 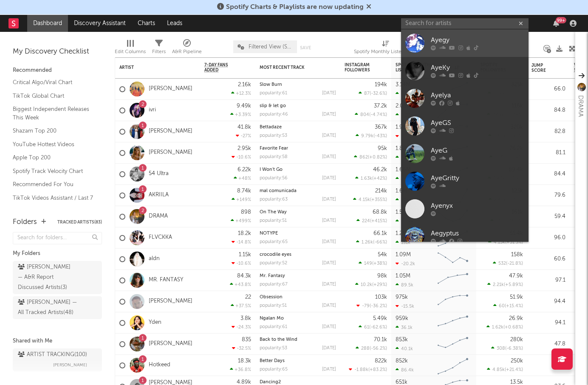 What do you see at coordinates (278, 191) in the screenshot?
I see `a: mal comunicada` at bounding box center [278, 191].